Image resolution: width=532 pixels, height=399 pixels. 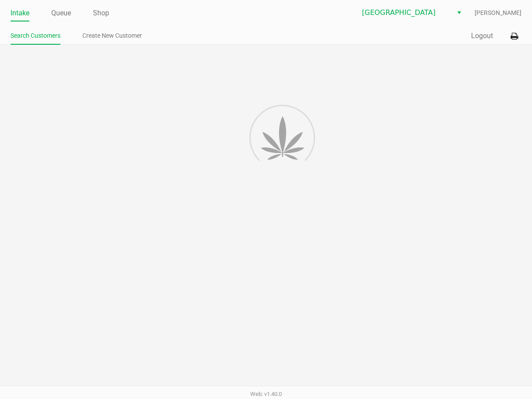 What do you see at coordinates (266, 394) in the screenshot?
I see `span: Web: v1.40.0` at bounding box center [266, 394].